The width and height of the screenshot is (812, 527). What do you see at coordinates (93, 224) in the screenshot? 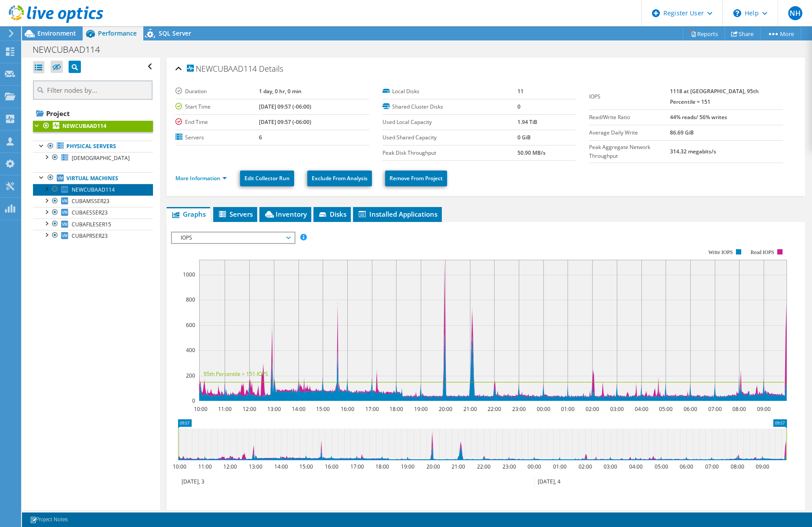
I see `a: CUBAFILESER15` at bounding box center [93, 224].